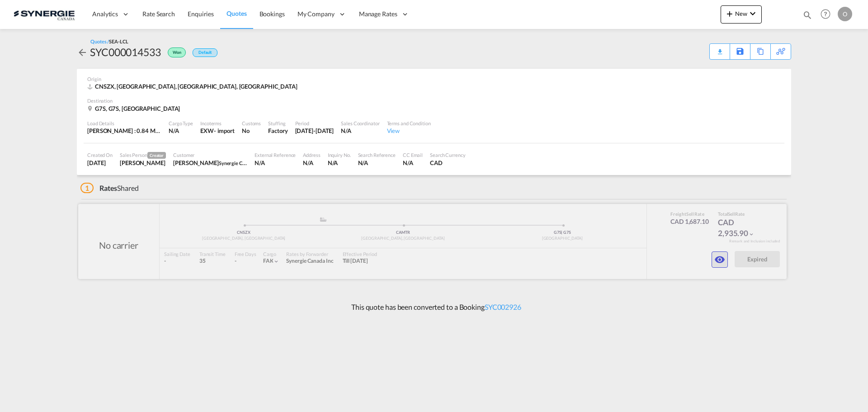 The width and height of the screenshot is (868, 412). What do you see at coordinates (503, 307) in the screenshot?
I see `a: SYC002926` at bounding box center [503, 307].